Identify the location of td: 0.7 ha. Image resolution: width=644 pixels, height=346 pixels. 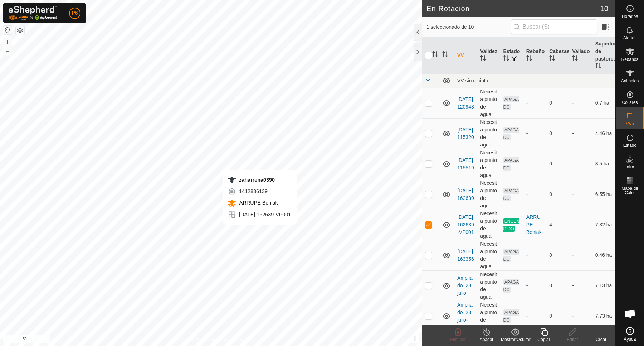
(604, 102).